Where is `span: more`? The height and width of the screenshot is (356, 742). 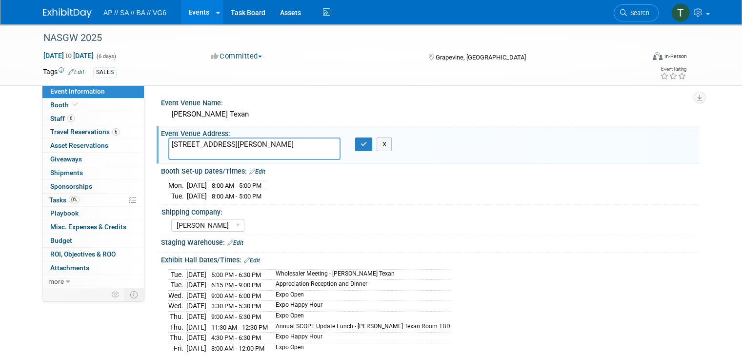
span: more is located at coordinates (56, 282).